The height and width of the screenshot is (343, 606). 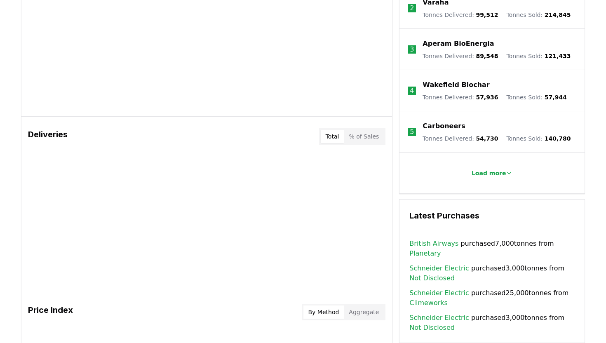 I want to click on span: 140,780, so click(x=558, y=138).